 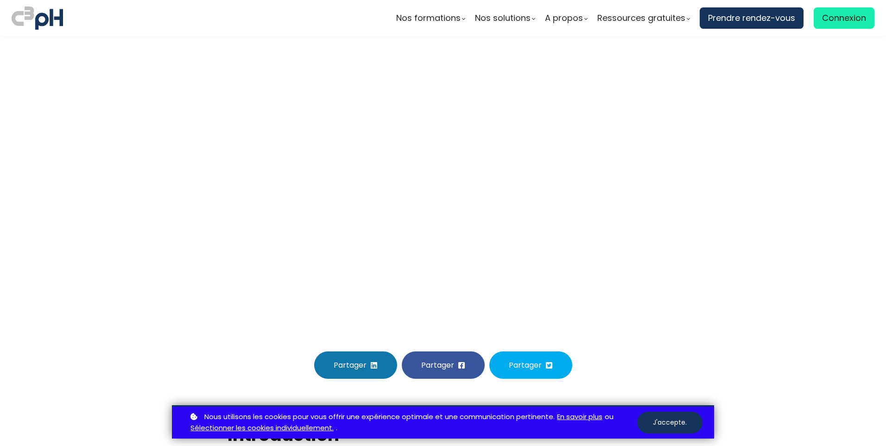 I want to click on a: Sélectionner les cookies individuellement., so click(x=262, y=428).